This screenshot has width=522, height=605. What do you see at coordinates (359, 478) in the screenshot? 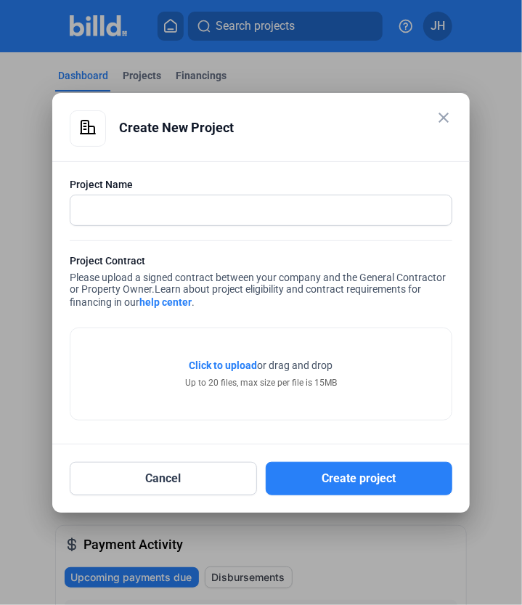
I see `button: Create project` at bounding box center [359, 478].